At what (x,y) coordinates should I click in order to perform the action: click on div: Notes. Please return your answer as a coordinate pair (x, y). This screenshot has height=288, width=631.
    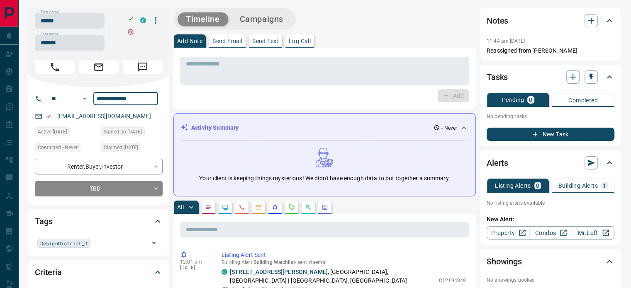
    Looking at the image, I should click on (551, 21).